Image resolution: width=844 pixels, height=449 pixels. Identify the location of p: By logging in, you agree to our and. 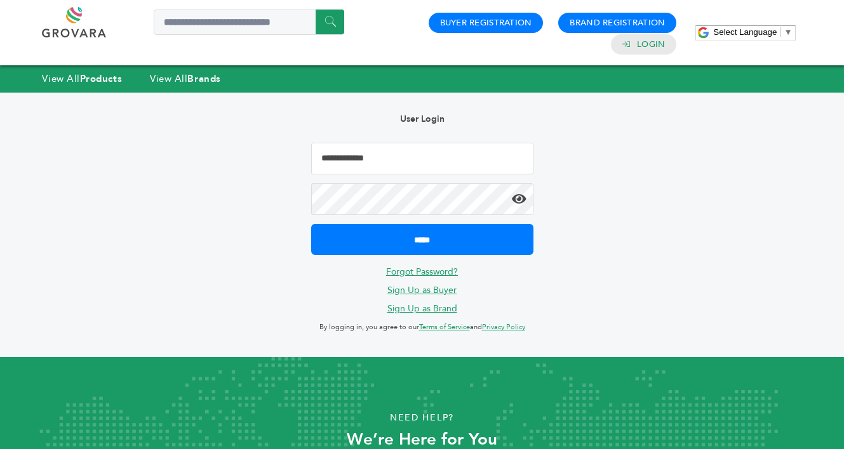
(422, 328).